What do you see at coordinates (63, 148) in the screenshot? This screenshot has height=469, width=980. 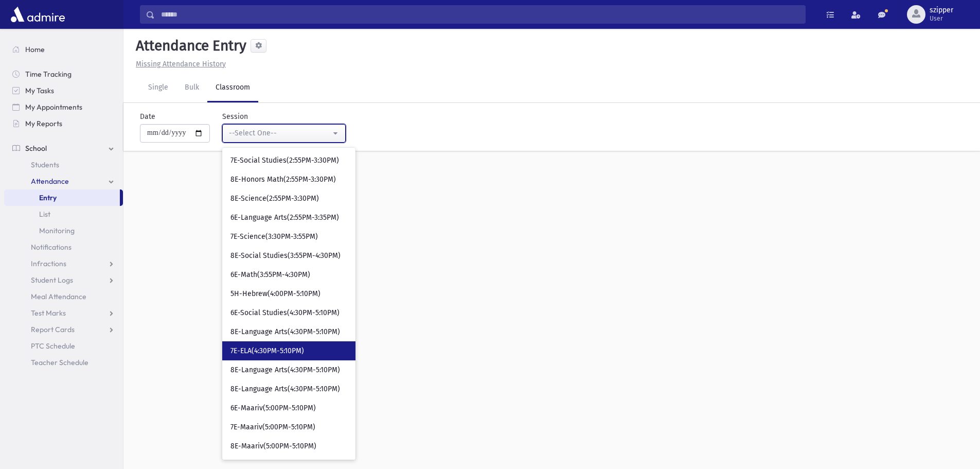 I see `a: School` at bounding box center [63, 148].